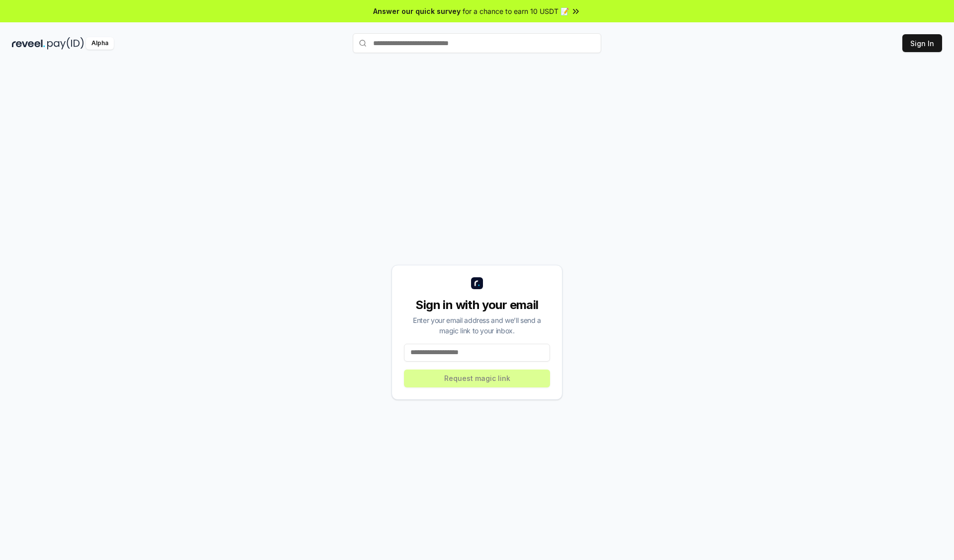 The image size is (954, 560). Describe the element at coordinates (417, 11) in the screenshot. I see `span: Answer our quick survey` at that location.